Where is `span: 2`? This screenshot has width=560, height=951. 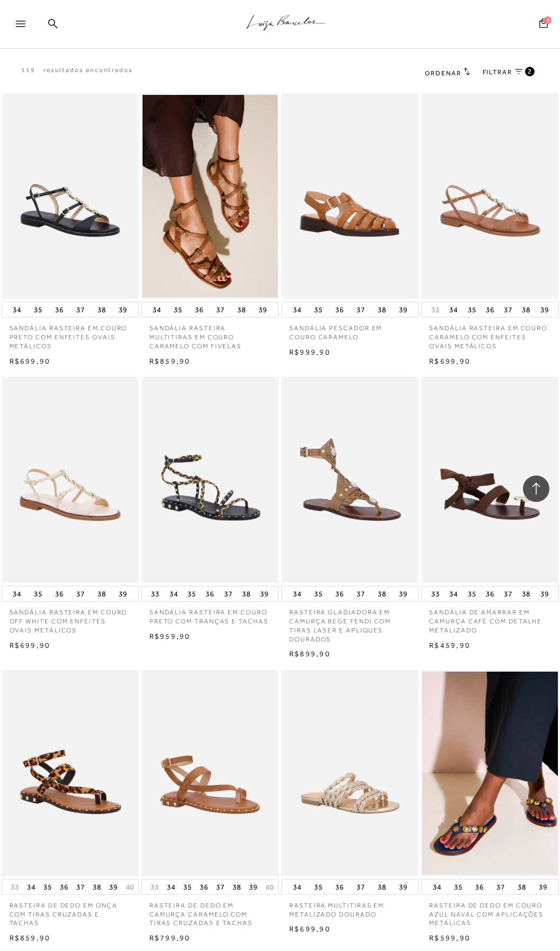
span: 2 is located at coordinates (530, 71).